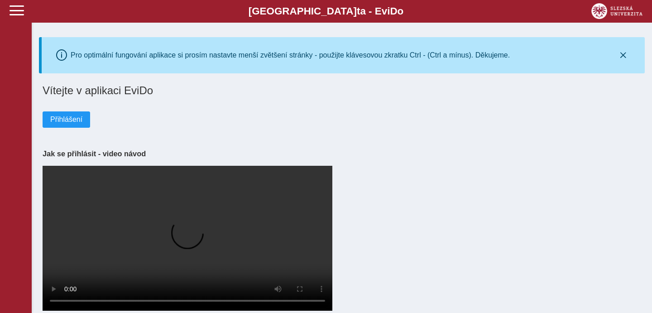 The width and height of the screenshot is (652, 313). I want to click on span: Přihlášení, so click(66, 119).